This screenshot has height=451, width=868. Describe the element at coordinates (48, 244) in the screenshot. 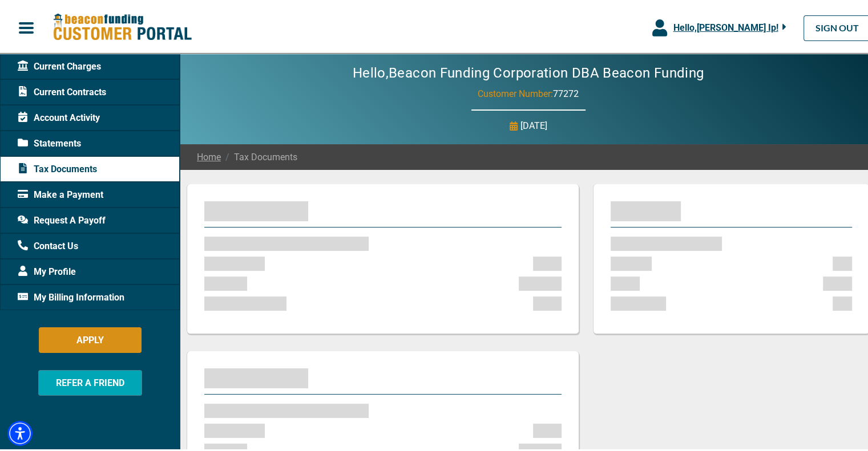

I see `span: Contact Us` at that location.